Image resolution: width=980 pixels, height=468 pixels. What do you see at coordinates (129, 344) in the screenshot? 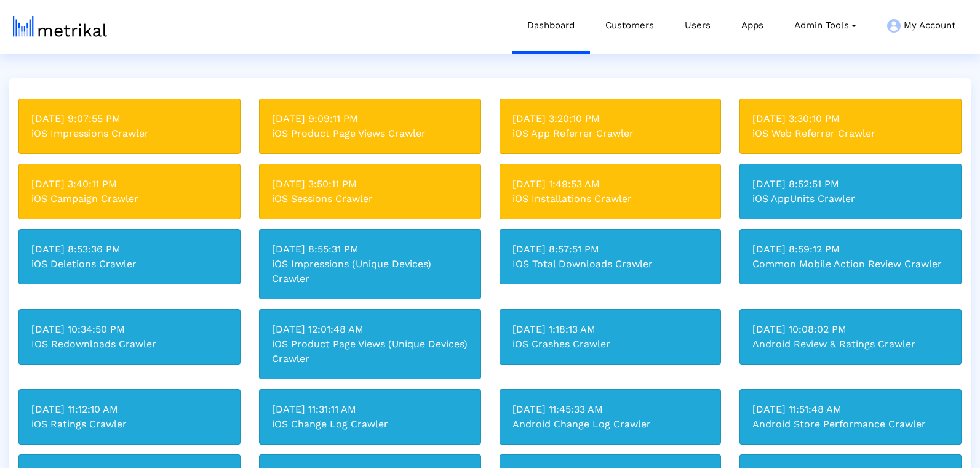
I see `div: IOS Redownloads Crawler` at bounding box center [129, 344].